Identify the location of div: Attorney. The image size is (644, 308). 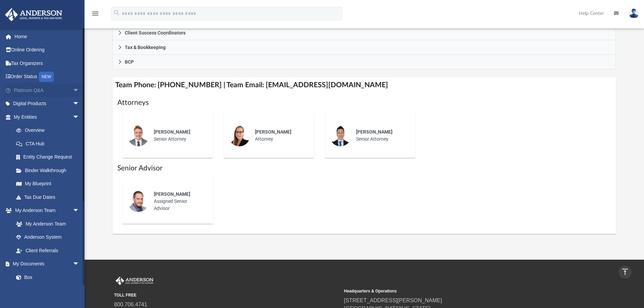
(279, 136).